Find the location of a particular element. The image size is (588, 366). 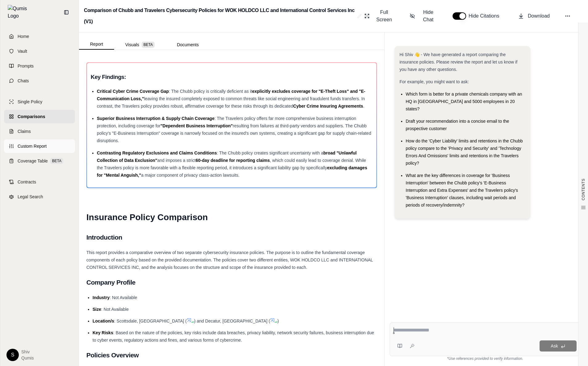

span: Size is located at coordinates (97, 310).